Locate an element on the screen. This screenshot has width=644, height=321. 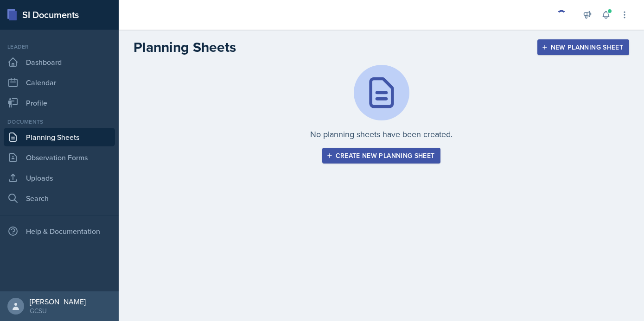
button: New Planning Sheet is located at coordinates (583, 47).